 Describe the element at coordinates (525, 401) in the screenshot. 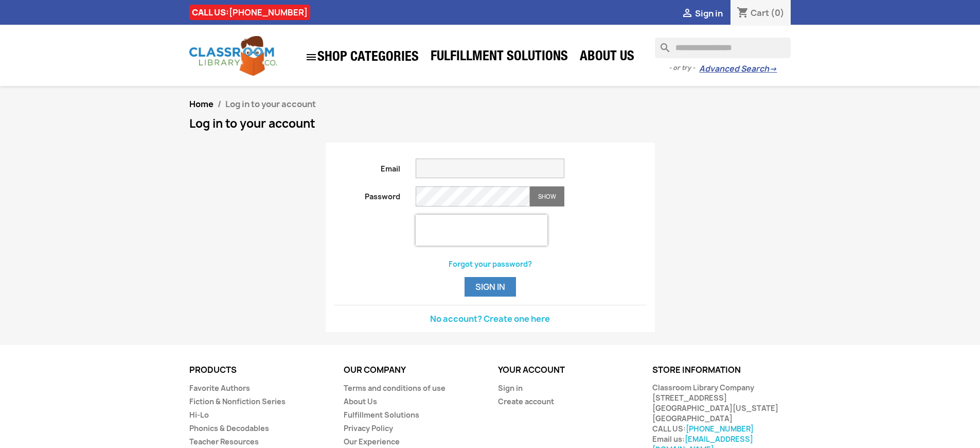

I see `a: Create account` at that location.